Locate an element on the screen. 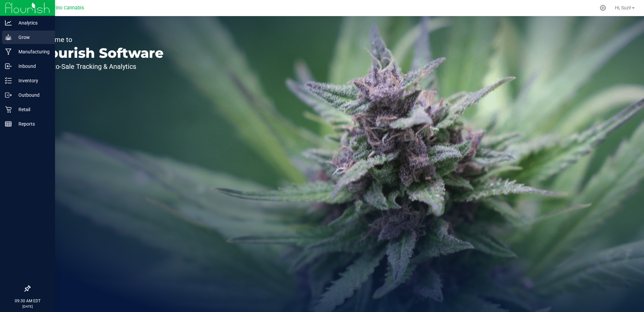  inline-svg: Grow is located at coordinates (8, 37).